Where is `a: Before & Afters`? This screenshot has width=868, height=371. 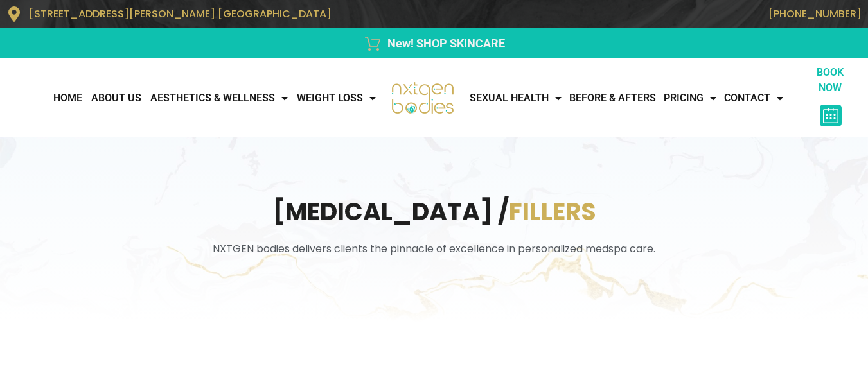
a: Before & Afters is located at coordinates (612, 98).